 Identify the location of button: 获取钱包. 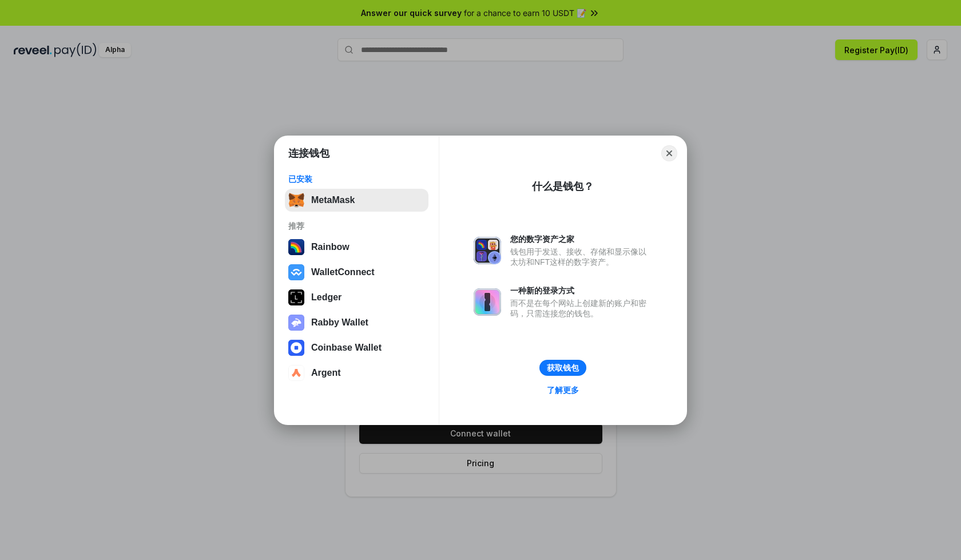
(563, 367).